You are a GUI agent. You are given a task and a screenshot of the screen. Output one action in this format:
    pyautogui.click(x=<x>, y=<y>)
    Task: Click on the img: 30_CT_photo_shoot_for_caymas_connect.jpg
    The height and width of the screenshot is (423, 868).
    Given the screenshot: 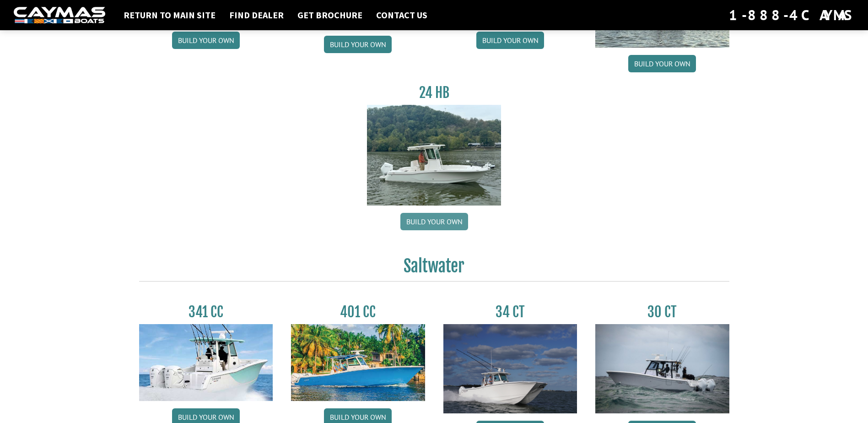 What is the action you would take?
    pyautogui.click(x=662, y=369)
    